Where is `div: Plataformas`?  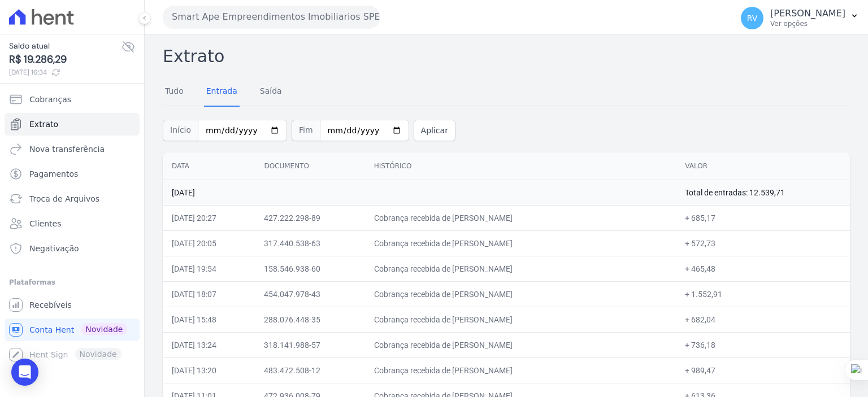
div: Plataformas is located at coordinates (72, 282).